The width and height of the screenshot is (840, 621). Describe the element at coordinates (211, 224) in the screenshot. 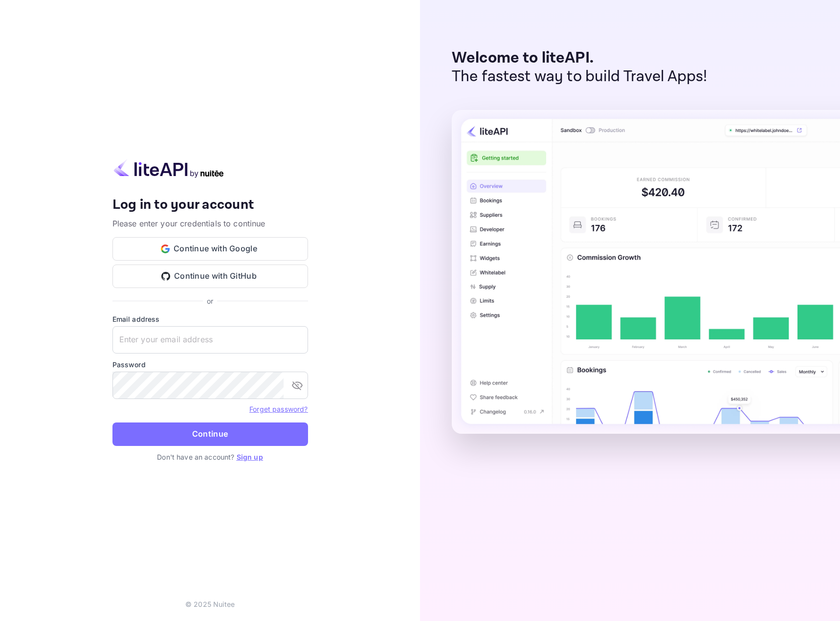

I see `p: Please enter your credentials to continue` at that location.